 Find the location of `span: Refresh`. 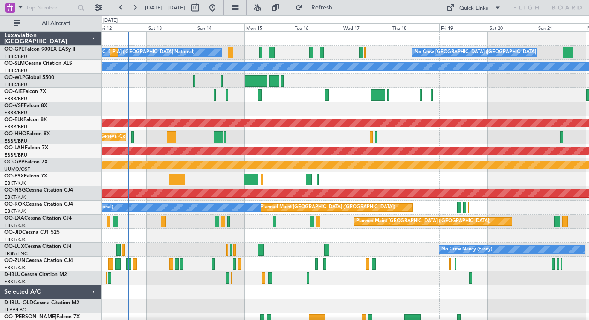

span: Refresh is located at coordinates (322, 8).